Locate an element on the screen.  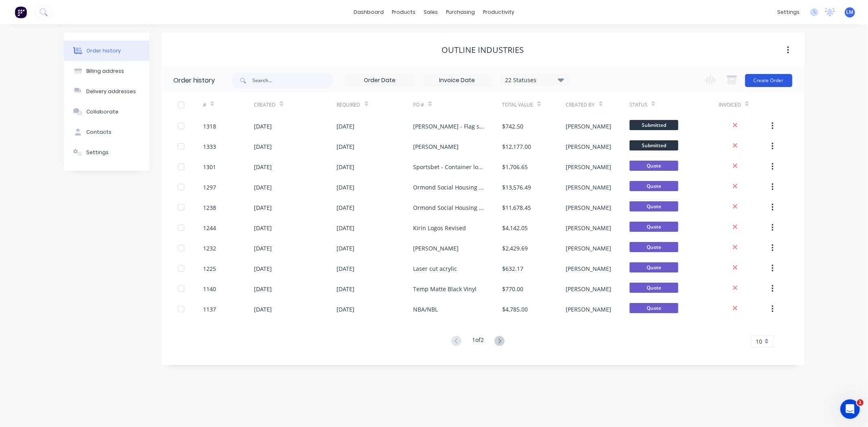
div: Settings is located at coordinates (97, 153).